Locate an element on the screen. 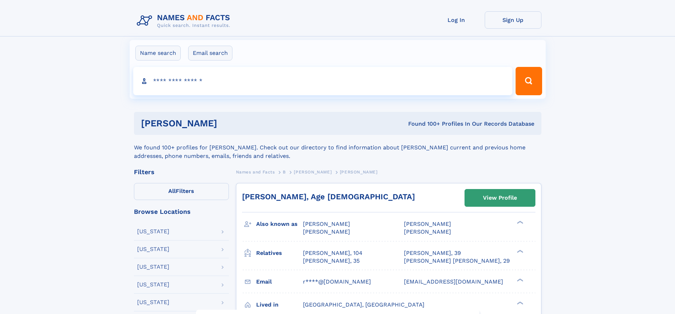 The image size is (675, 314). div: Browse Locations is located at coordinates (182, 212).